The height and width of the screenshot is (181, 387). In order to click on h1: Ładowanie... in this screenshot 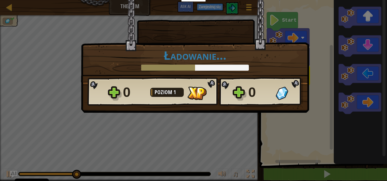, I will do `click(195, 55)`.